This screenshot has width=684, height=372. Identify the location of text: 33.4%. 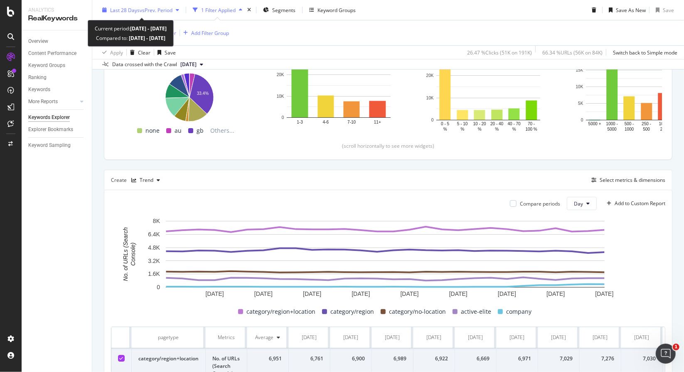
(203, 93).